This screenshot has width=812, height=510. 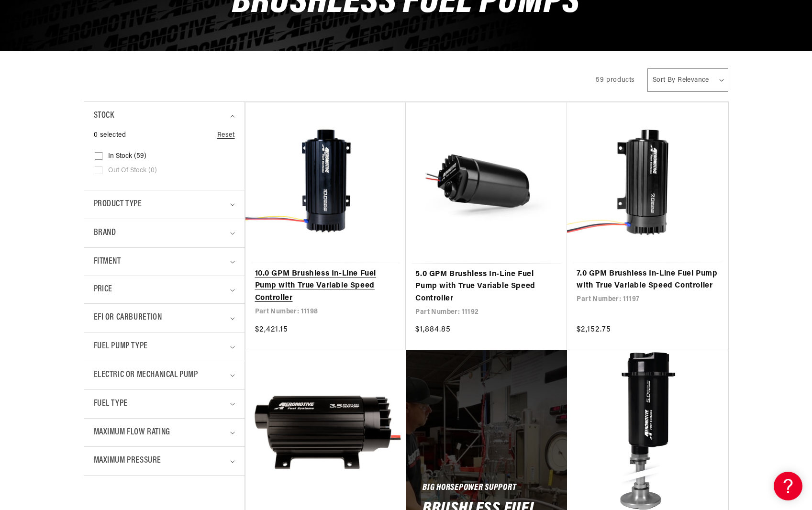 What do you see at coordinates (127, 157) in the screenshot?
I see `span: In stock (59)` at bounding box center [127, 157].